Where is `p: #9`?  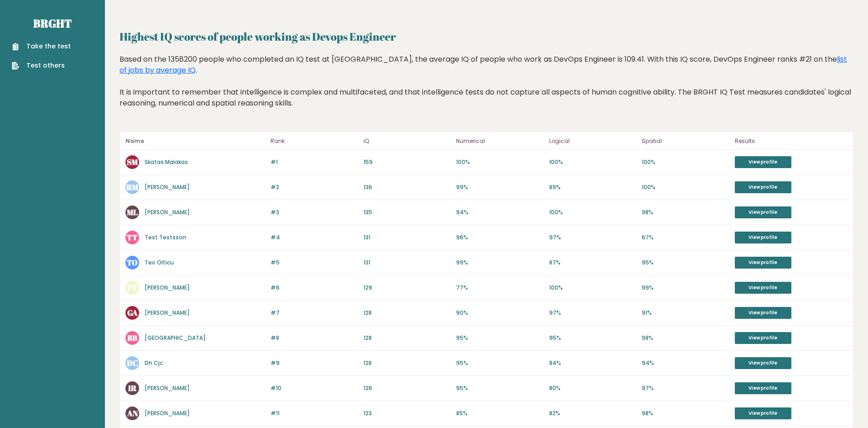 p: #9 is located at coordinates (314, 363).